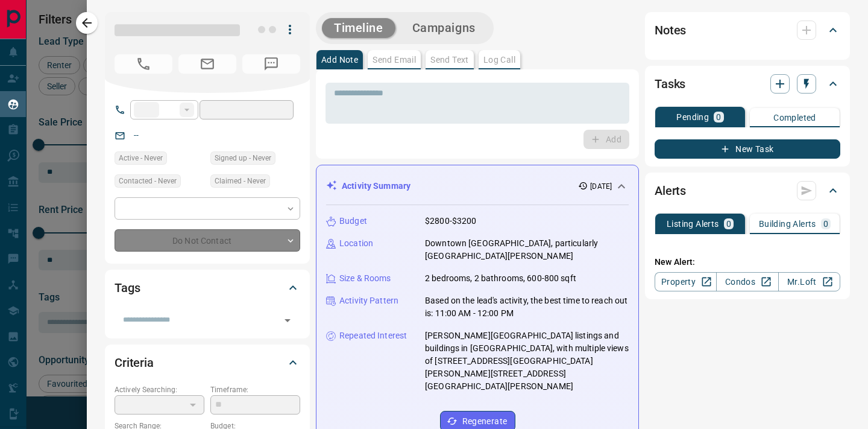 The height and width of the screenshot is (429, 868). Describe the element at coordinates (359, 28) in the screenshot. I see `button: Timeline` at that location.